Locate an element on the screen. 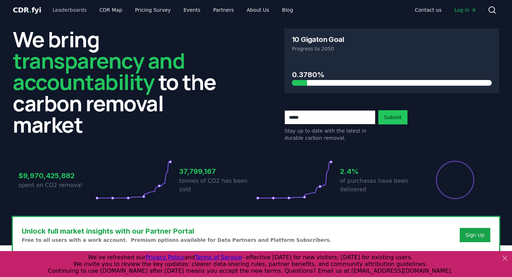 This screenshot has height=277, width=512. a: Leaderboards is located at coordinates (70, 10).